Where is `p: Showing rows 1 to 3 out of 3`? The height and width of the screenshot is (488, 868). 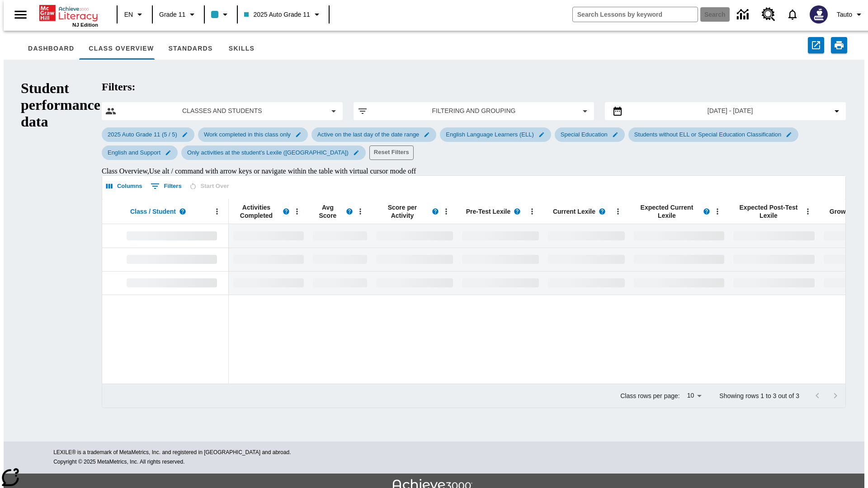
p: Showing rows 1 to 3 out of 3 is located at coordinates (759, 396).